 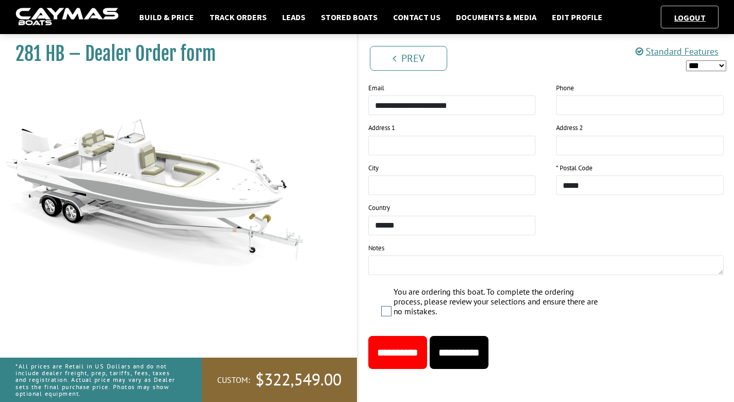 I want to click on img: caymas-dealer-connect-2ed40d3bc7270c1d8d7ffb4b79bf05adc795679939227970def78ec6f6c03838.gif, so click(x=67, y=17).